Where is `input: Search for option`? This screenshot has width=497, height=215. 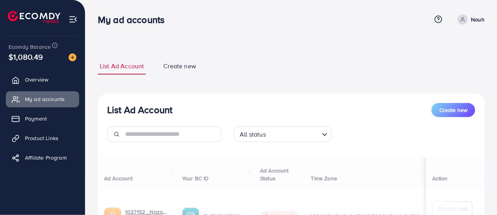
input: Search for option is located at coordinates (294, 133).